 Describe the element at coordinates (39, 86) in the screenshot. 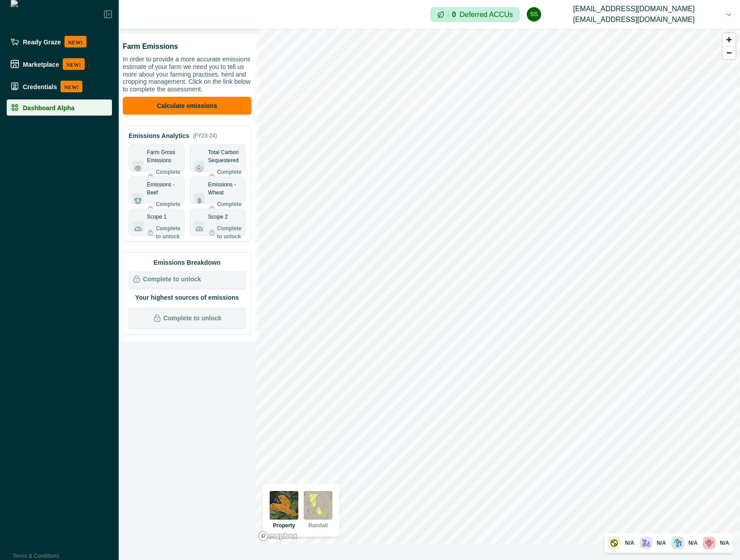

I see `p: Credentials` at that location.